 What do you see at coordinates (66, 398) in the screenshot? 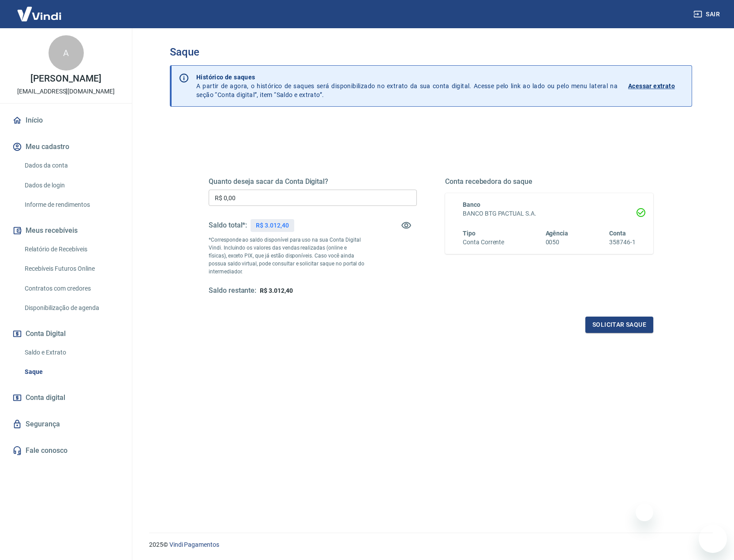
I see `a: Conta digital` at bounding box center [66, 398].